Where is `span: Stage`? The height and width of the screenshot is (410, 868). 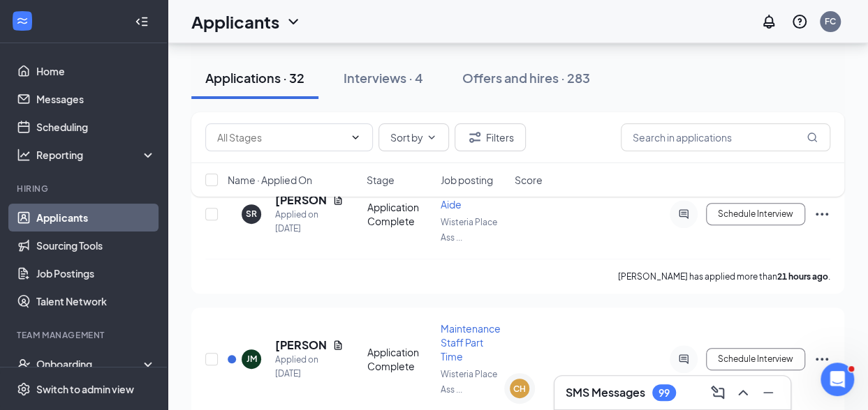
span: Stage is located at coordinates (380, 180).